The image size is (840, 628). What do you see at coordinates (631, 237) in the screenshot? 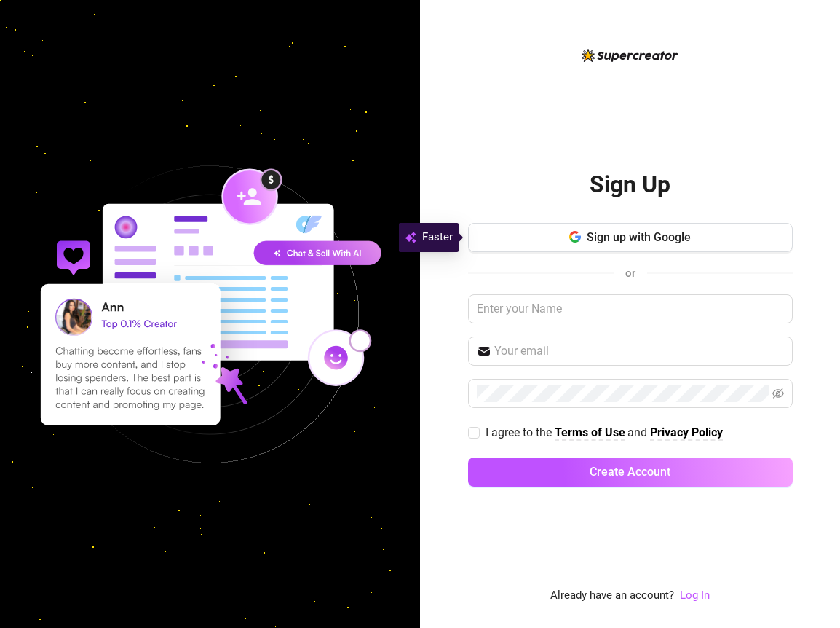
I see `button: Sign up with Google` at bounding box center [631, 237].